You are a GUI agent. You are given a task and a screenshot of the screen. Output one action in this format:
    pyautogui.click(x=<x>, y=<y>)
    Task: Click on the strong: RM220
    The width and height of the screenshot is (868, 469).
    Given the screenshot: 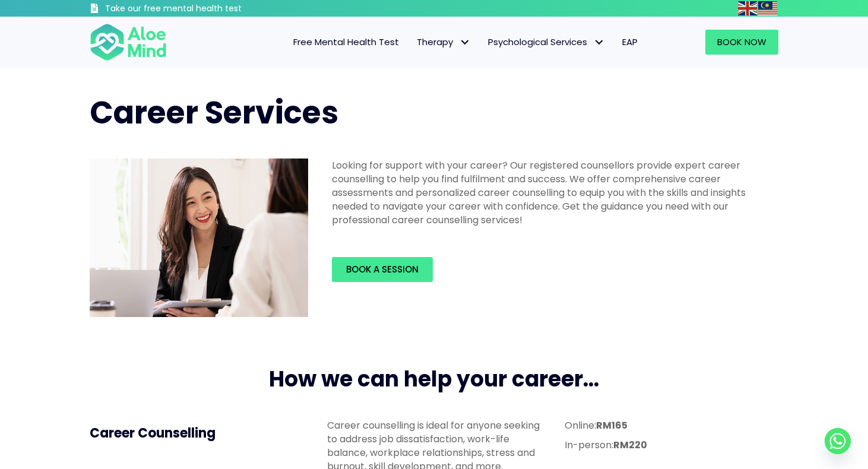 What is the action you would take?
    pyautogui.click(x=630, y=445)
    